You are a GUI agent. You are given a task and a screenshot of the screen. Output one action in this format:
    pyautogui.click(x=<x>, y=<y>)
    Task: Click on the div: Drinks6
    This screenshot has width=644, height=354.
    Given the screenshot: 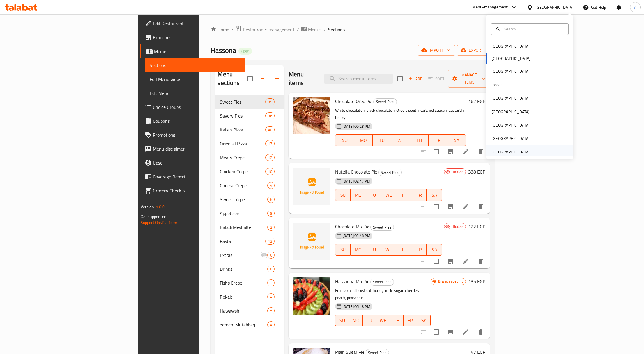 What is the action you would take?
    pyautogui.click(x=250, y=269)
    